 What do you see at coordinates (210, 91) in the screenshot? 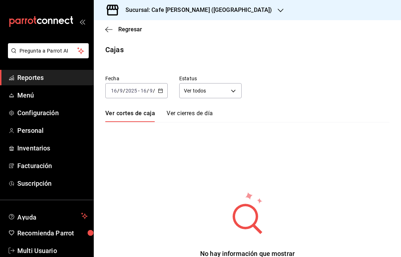
I see `div: Ver todos` at bounding box center [210, 91].